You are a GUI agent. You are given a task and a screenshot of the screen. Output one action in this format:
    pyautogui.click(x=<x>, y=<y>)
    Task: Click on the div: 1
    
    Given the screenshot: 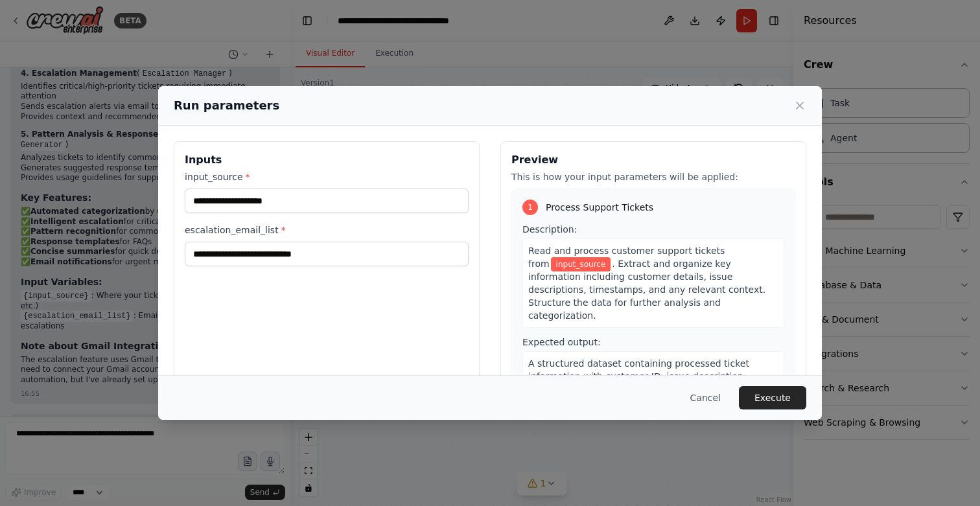 What is the action you would take?
    pyautogui.click(x=530, y=207)
    